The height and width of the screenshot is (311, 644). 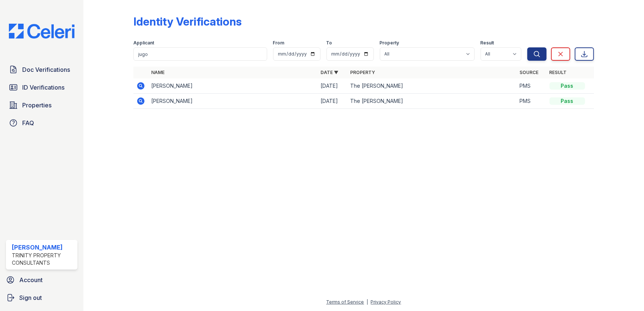 What do you see at coordinates (41, 280) in the screenshot?
I see `a: Account` at bounding box center [41, 280].